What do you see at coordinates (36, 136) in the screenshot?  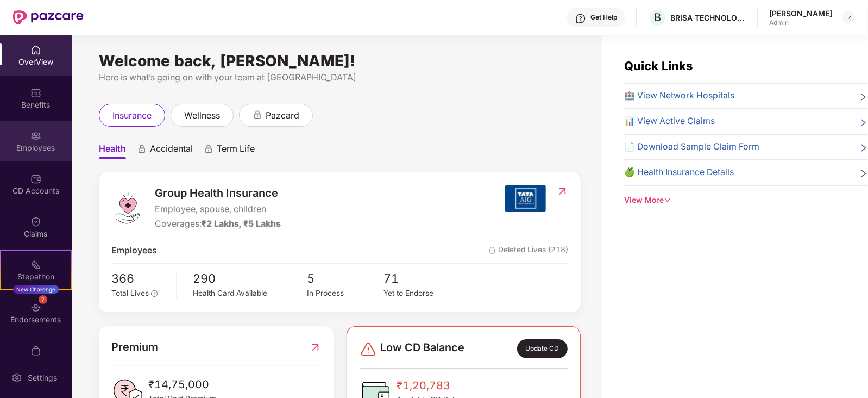 I see `img: svg+xml;base64,PHN2ZyBpZD0iRW1wbG95ZWVzIiB4bWxucz0iaHR0cDovL3d3dy53My5vcmcvMjAwMC9zdmciIHdpZHRoPS...` at bounding box center [36, 136].